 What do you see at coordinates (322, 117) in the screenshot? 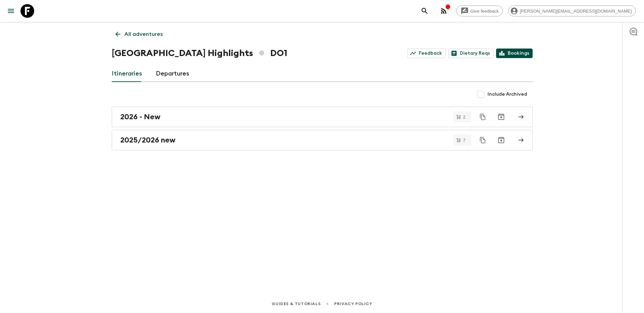
I see `a: 2026 - New` at bounding box center [322, 117].